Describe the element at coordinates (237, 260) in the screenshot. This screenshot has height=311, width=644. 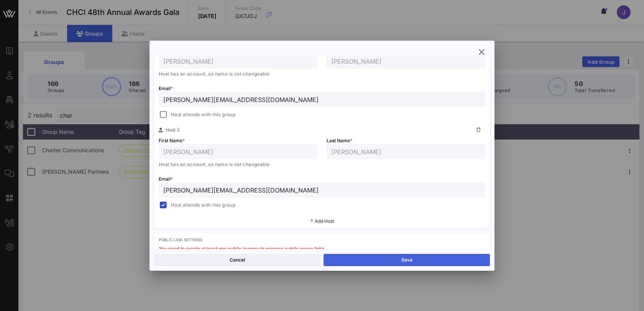
I see `button: Cancel` at that location.